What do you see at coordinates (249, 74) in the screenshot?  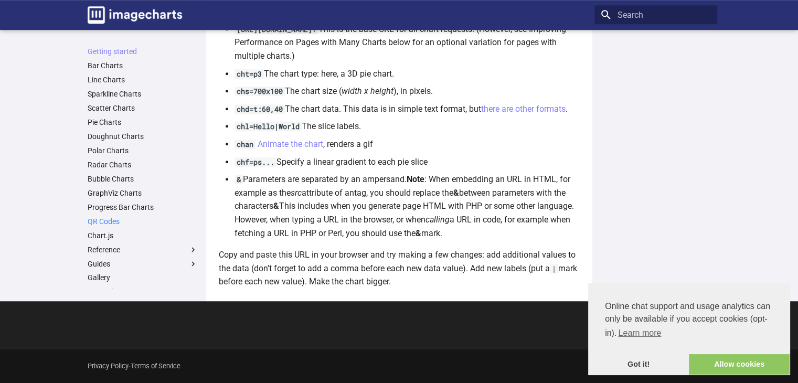 I see `code: cht=p3` at bounding box center [249, 74].